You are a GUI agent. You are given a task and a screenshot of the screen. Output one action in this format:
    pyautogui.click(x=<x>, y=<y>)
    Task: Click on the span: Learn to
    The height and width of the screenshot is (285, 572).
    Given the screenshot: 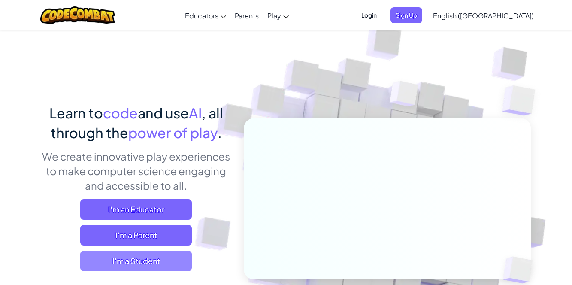 What is the action you would take?
    pyautogui.click(x=76, y=113)
    